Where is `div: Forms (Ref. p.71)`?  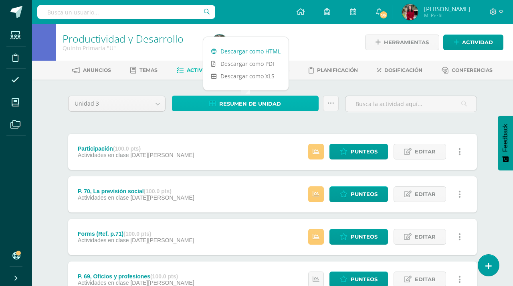
div: Forms (Ref. p.71) is located at coordinates (136, 233).